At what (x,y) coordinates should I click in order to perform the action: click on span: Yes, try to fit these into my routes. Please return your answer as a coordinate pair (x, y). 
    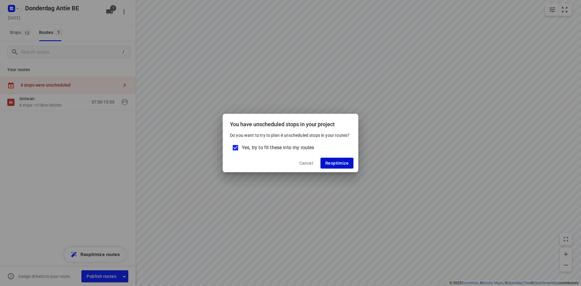
    Looking at the image, I should click on (278, 148).